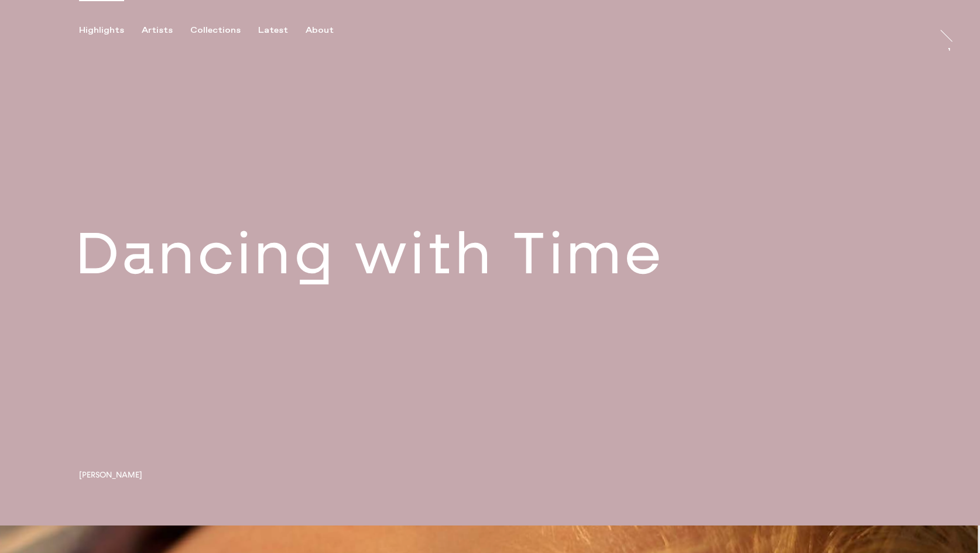 The height and width of the screenshot is (553, 980). Describe the element at coordinates (165, 30) in the screenshot. I see `button: Artists` at that location.